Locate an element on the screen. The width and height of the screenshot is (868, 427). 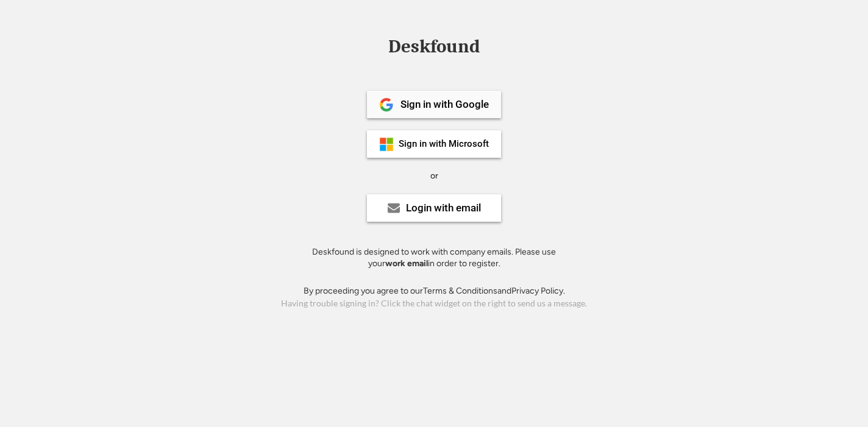
div: Deskfound is located at coordinates (434, 46).